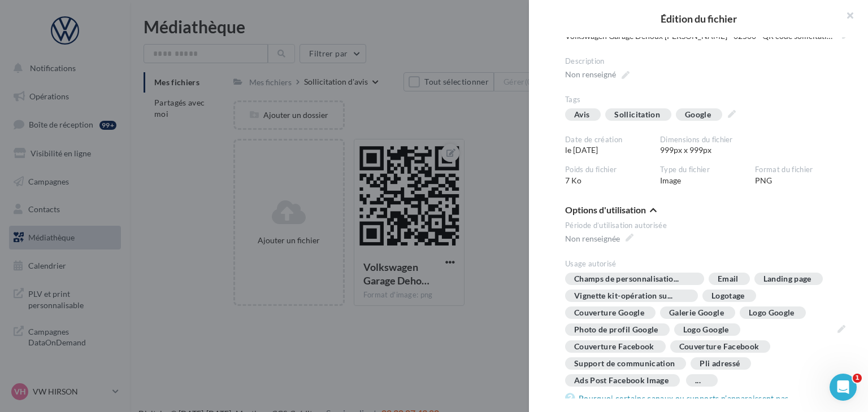  What do you see at coordinates (610, 211) in the screenshot?
I see `button: Options d'utilisation` at bounding box center [610, 211].